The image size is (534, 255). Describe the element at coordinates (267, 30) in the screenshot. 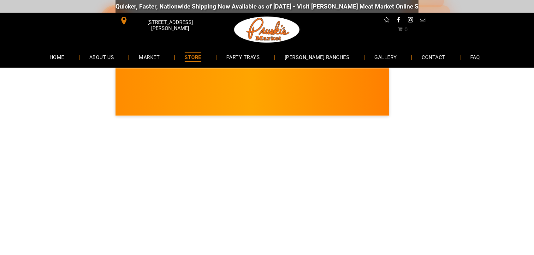

I see `img: Pruski-s+Market+HQ+Logo2-1920w.png` at that location.